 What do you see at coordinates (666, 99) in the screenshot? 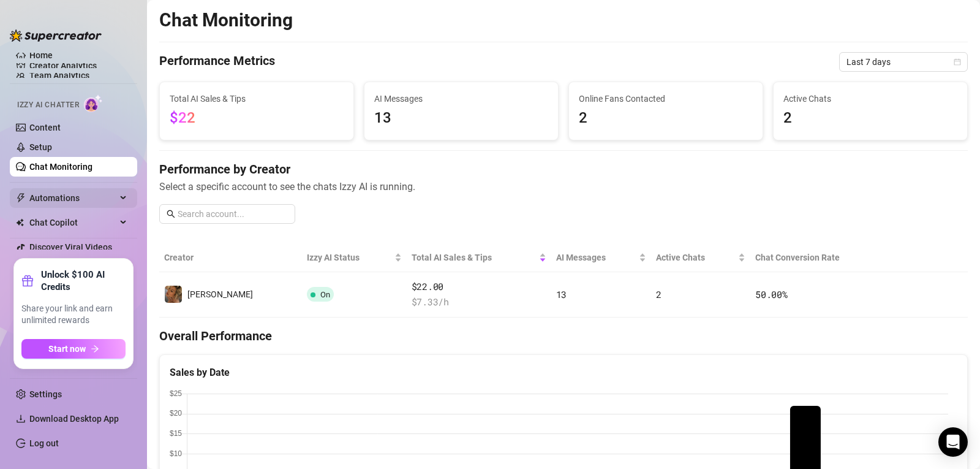
I see `span: Online Fans Contacted` at bounding box center [666, 99].